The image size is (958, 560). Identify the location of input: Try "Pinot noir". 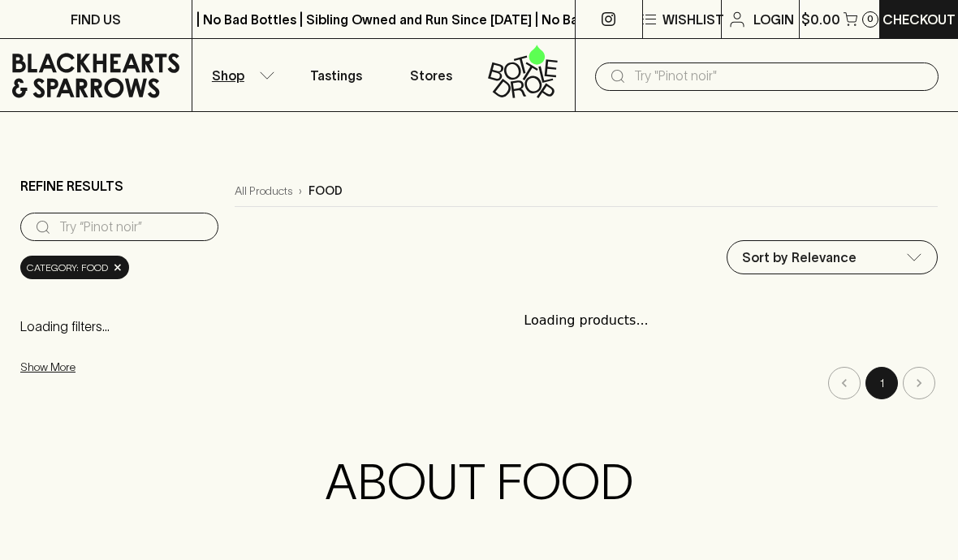
(779, 77).